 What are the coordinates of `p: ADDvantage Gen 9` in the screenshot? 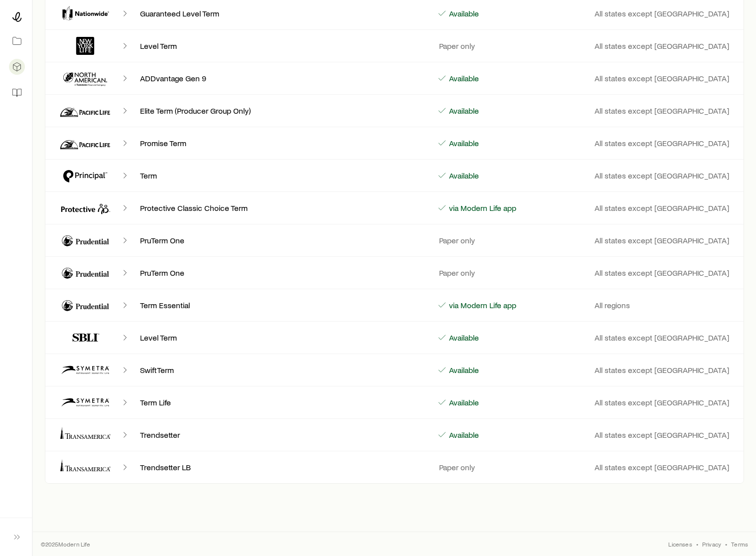 It's located at (280, 78).